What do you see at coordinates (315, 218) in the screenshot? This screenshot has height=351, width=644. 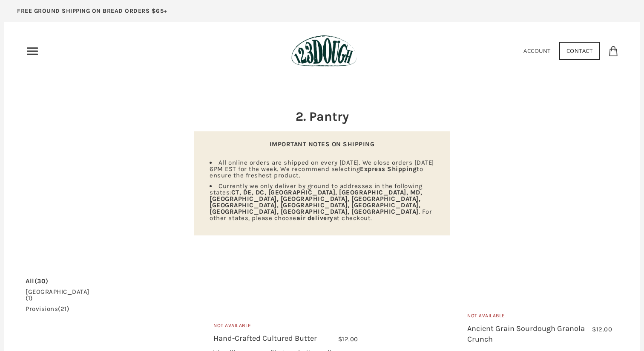 I see `strong: air delivery` at bounding box center [315, 218].